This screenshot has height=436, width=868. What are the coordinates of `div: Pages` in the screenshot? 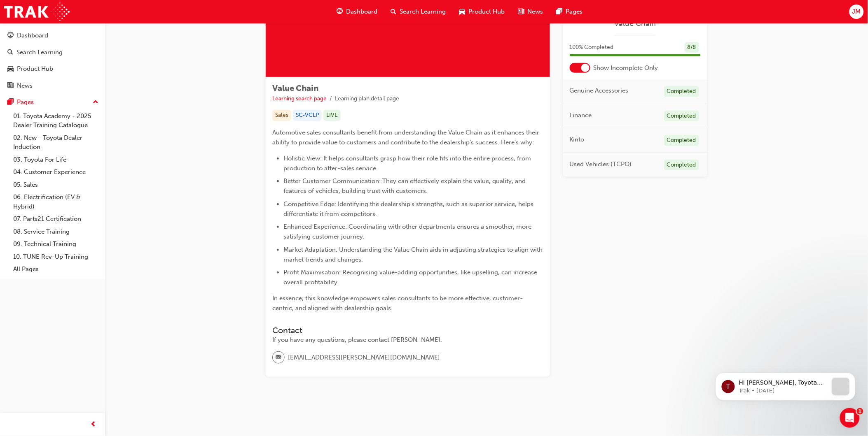 It's located at (25, 102).